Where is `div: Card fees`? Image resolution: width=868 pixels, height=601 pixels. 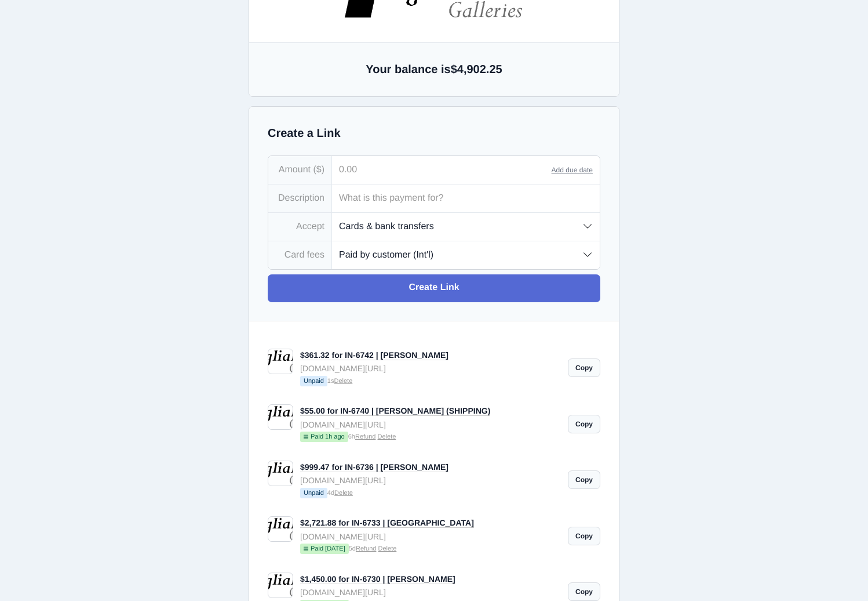
div: Card fees is located at coordinates (300, 255).